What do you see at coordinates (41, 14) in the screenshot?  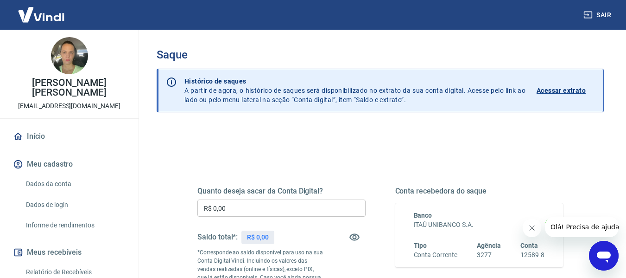 I see `img: Vindi` at bounding box center [41, 14].